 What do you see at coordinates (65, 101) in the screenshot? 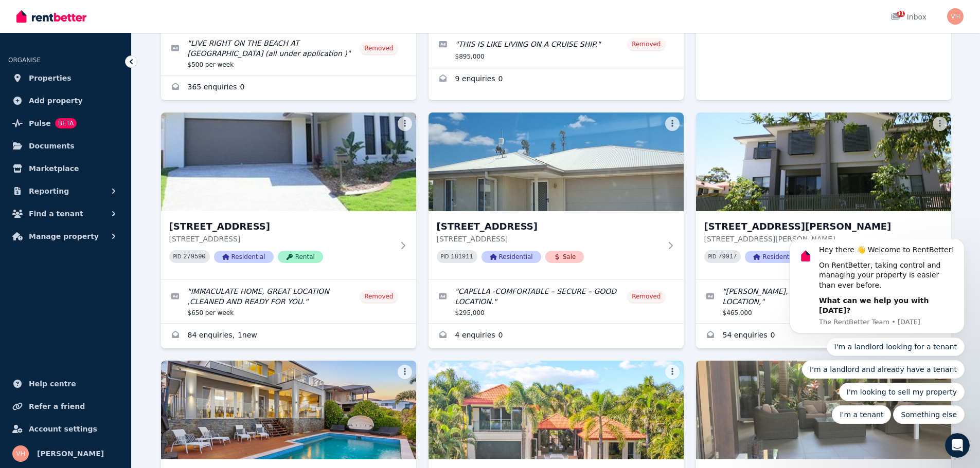
I see `a: Add property` at bounding box center [65, 101].